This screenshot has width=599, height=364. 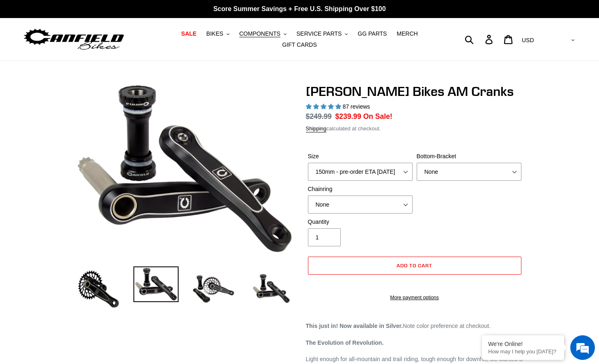 I want to click on div: We're Online!, so click(x=523, y=344).